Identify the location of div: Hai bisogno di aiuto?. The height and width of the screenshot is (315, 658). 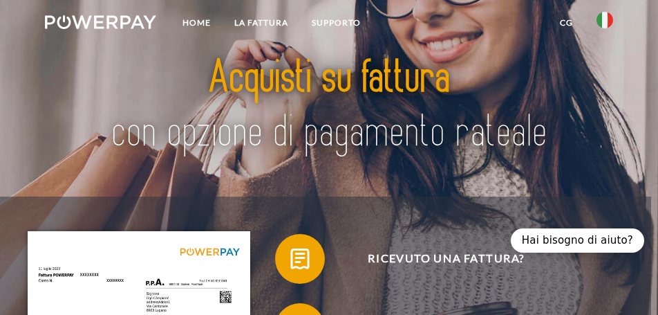
(577, 240).